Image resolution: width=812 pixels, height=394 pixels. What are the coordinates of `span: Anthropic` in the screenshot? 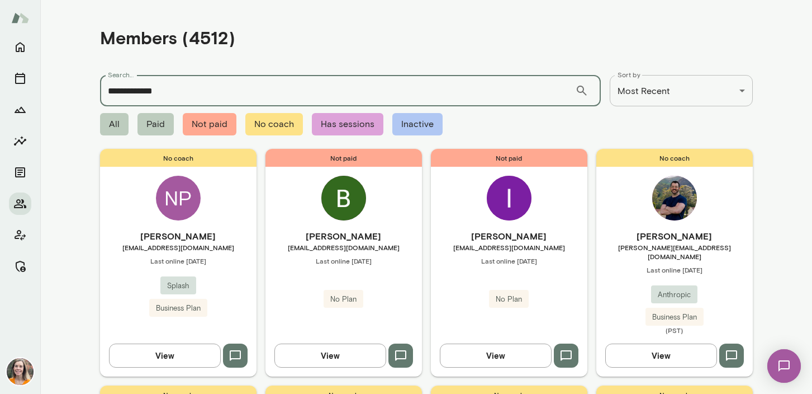 It's located at (674, 295).